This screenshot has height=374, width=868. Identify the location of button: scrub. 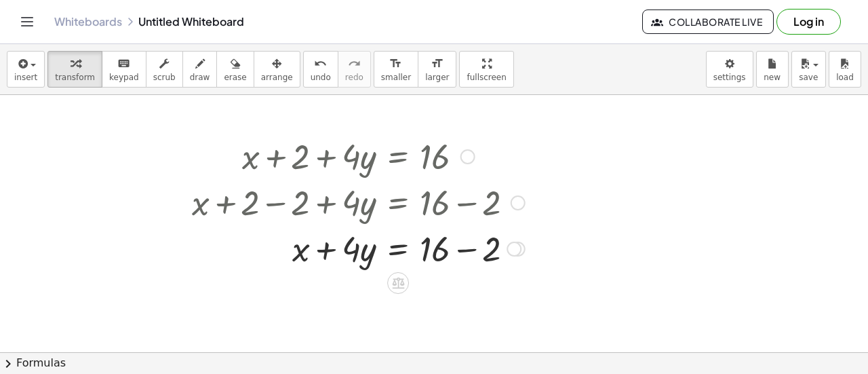
(164, 69).